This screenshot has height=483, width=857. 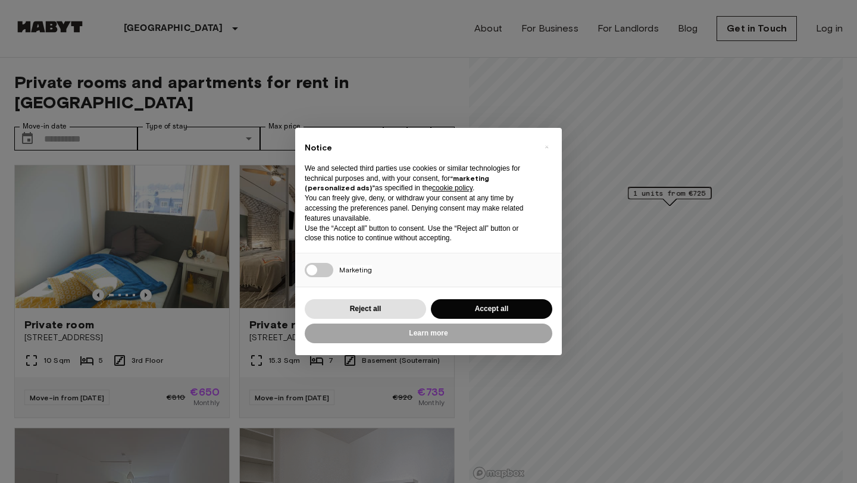 What do you see at coordinates (419, 208) in the screenshot?
I see `p: You can freely give, deny, or withdraw your consent at any time by accessing the preferences pane...` at bounding box center [419, 208].